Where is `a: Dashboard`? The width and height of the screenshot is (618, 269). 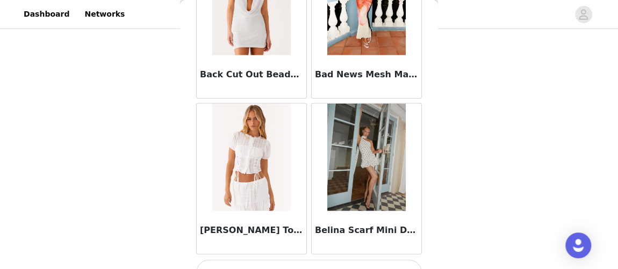
a: Dashboard is located at coordinates (46, 14).